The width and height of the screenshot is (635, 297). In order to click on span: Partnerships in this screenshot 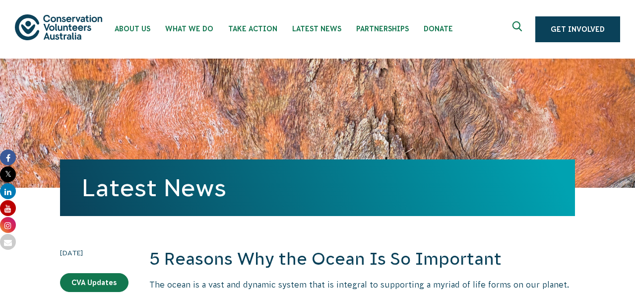, I will do `click(382, 29)`.